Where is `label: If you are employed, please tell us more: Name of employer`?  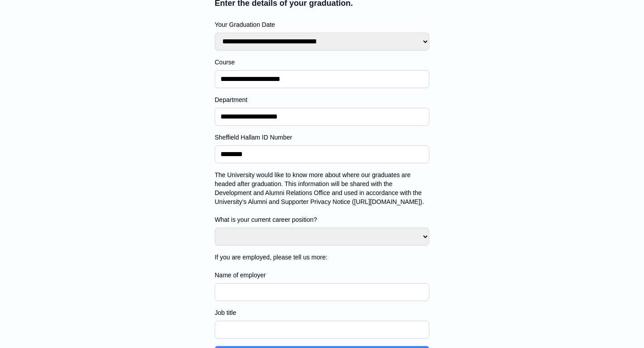
label: If you are employed, please tell us more: Name of employer is located at coordinates (322, 266).